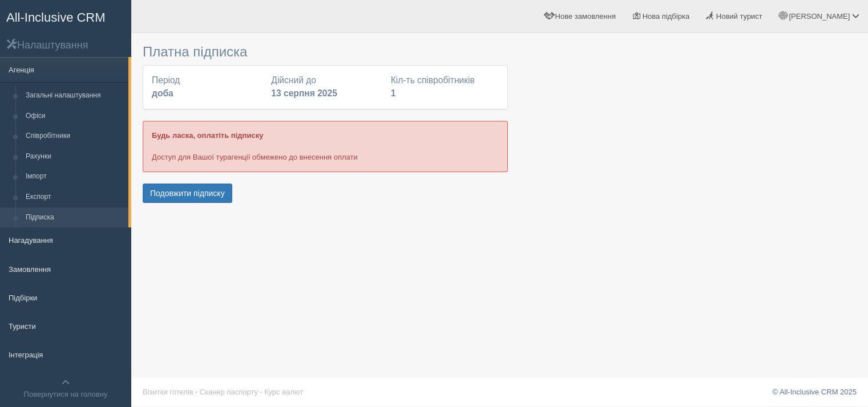 Image resolution: width=868 pixels, height=407 pixels. Describe the element at coordinates (666, 16) in the screenshot. I see `span: Нова підбірка` at that location.